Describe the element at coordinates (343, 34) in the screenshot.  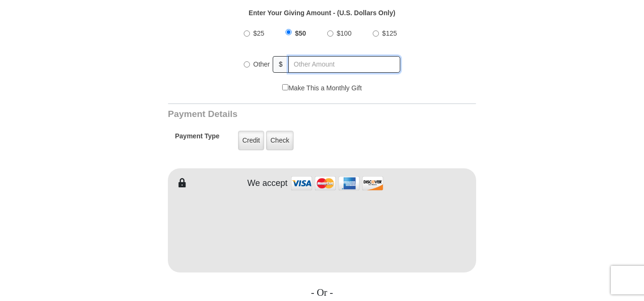
I see `span: $100` at that location.